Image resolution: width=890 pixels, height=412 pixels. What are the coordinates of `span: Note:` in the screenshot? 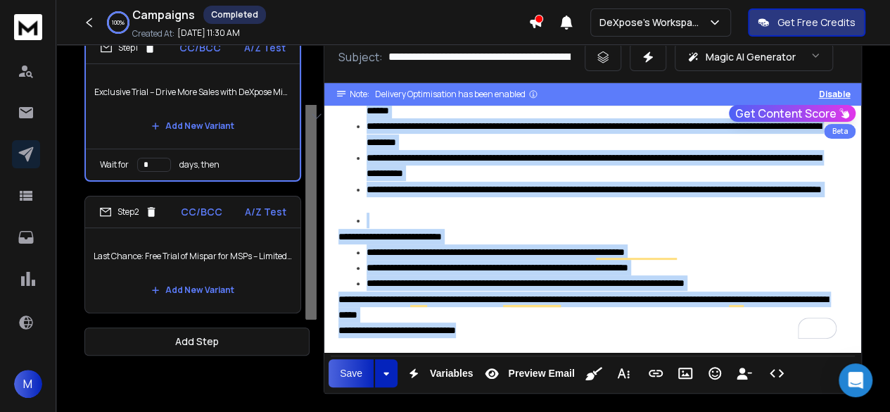 It's located at (360, 94).